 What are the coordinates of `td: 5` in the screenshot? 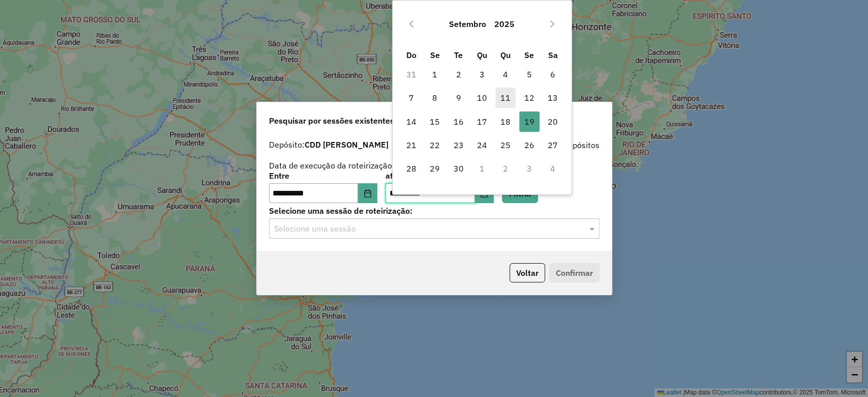 It's located at (529, 74).